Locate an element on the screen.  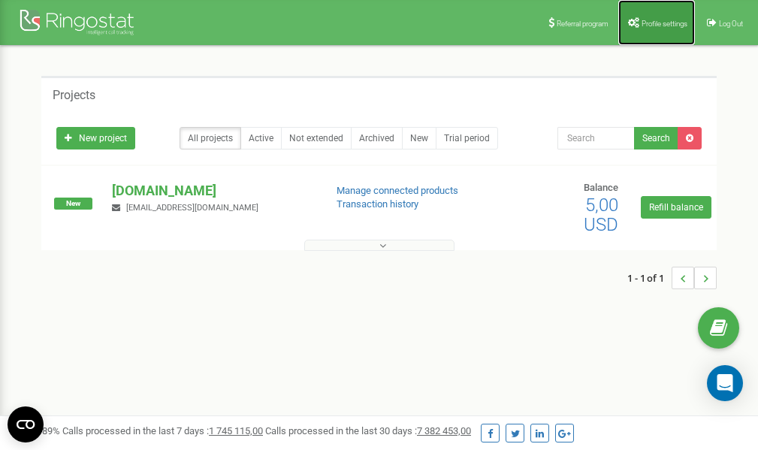
a: Transaction history is located at coordinates (377, 204).